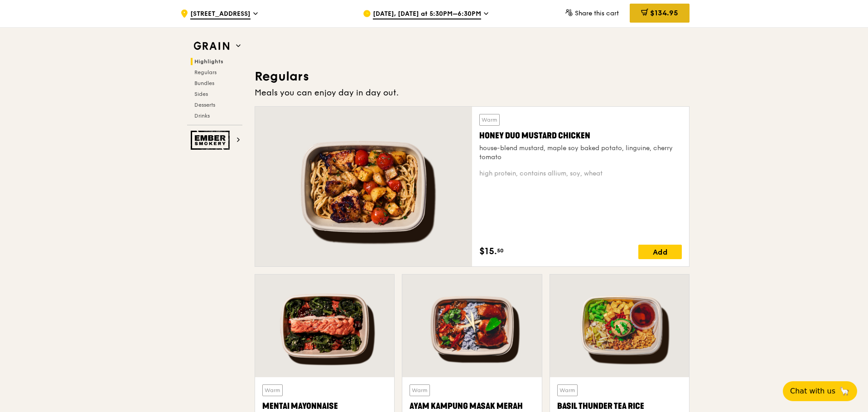 This screenshot has width=868, height=412. I want to click on h3: Regulars, so click(472, 77).